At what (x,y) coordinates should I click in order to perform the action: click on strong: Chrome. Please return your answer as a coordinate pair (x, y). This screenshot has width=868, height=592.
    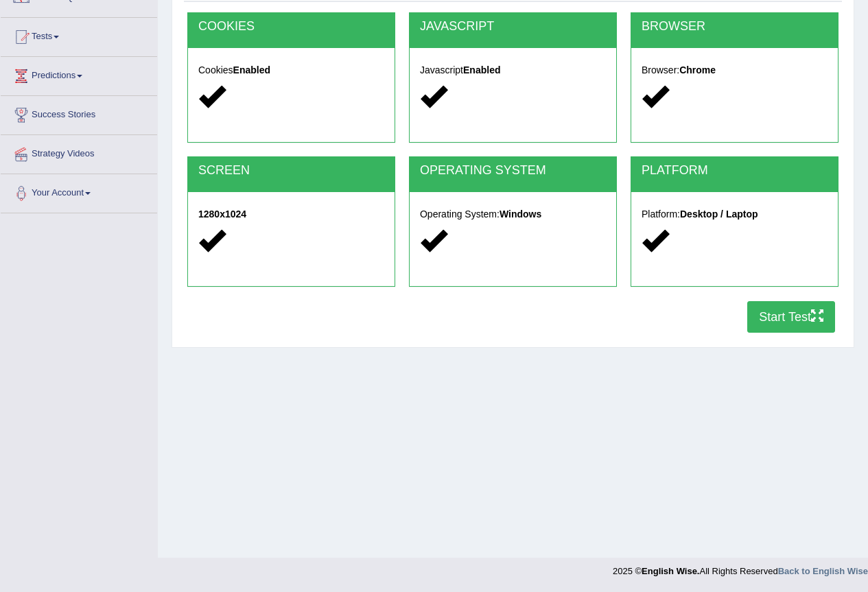
    Looking at the image, I should click on (697, 70).